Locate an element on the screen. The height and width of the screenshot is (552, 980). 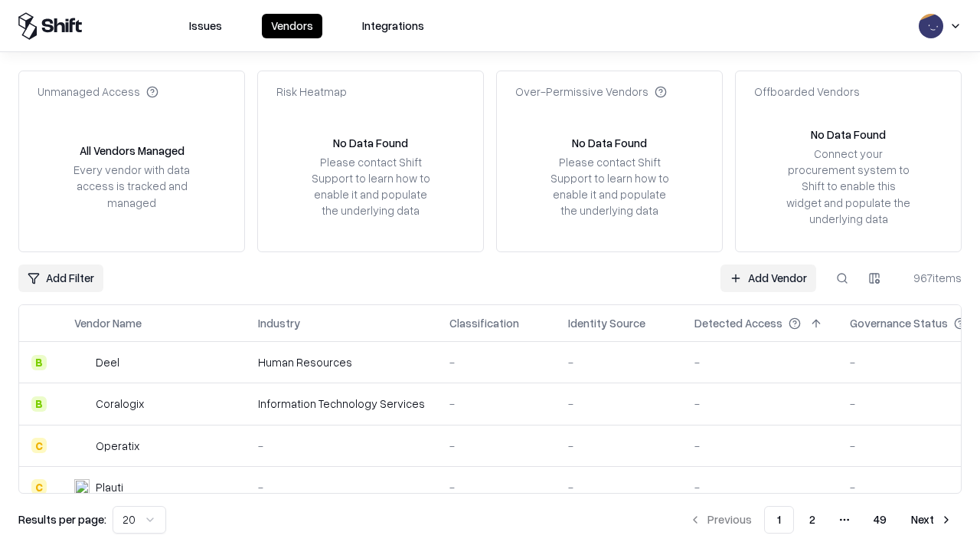
button: 49 is located at coordinates (880, 519).